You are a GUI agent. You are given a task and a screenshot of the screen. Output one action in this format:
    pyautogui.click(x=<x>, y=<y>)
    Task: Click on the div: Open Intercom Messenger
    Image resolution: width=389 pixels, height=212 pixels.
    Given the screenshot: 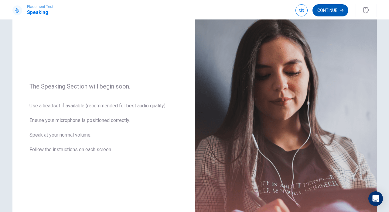 What is the action you would take?
    pyautogui.click(x=376, y=198)
    